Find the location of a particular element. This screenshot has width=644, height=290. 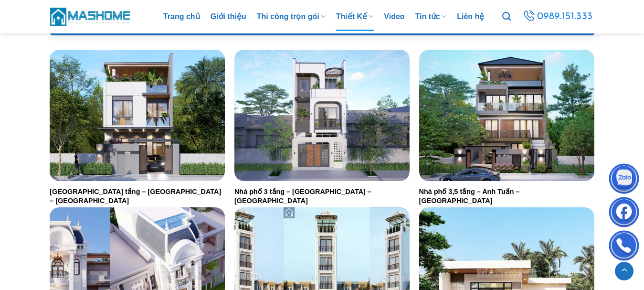

a: 0989.151.333 is located at coordinates (558, 17).